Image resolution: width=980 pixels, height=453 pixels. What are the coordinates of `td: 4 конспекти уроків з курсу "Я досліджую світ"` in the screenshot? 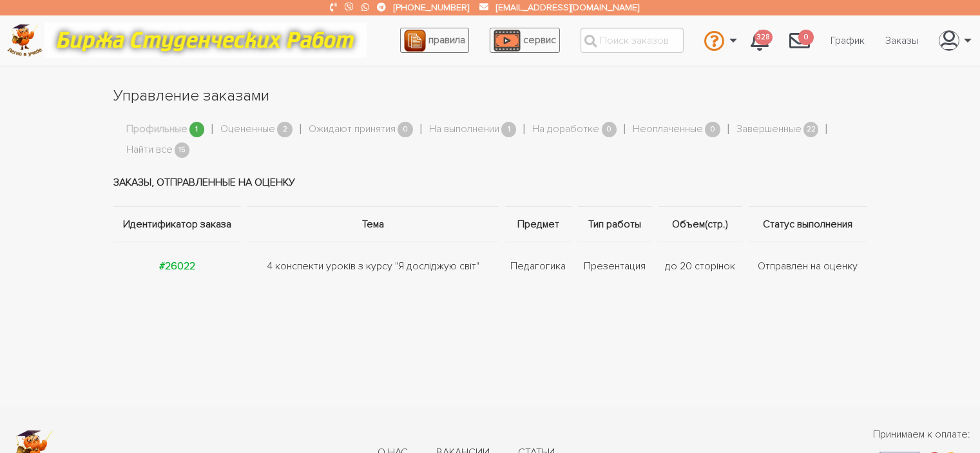 It's located at (373, 265).